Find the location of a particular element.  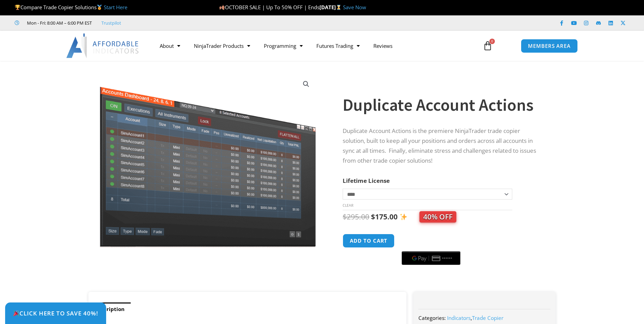

bdi: 295.00 is located at coordinates (356, 216).